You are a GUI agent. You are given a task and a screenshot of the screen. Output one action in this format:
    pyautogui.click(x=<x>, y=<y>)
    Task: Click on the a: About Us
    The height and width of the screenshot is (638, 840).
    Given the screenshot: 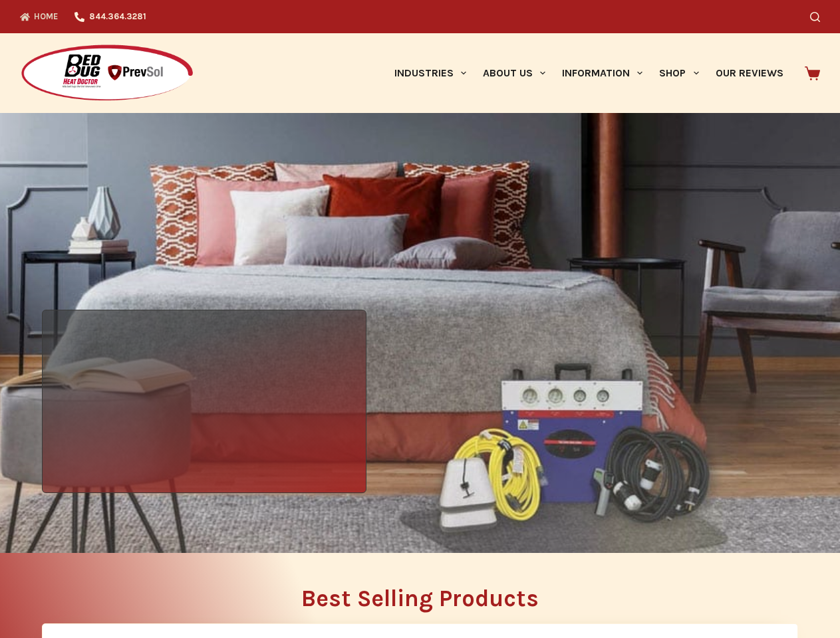 What is the action you would take?
    pyautogui.click(x=514, y=73)
    